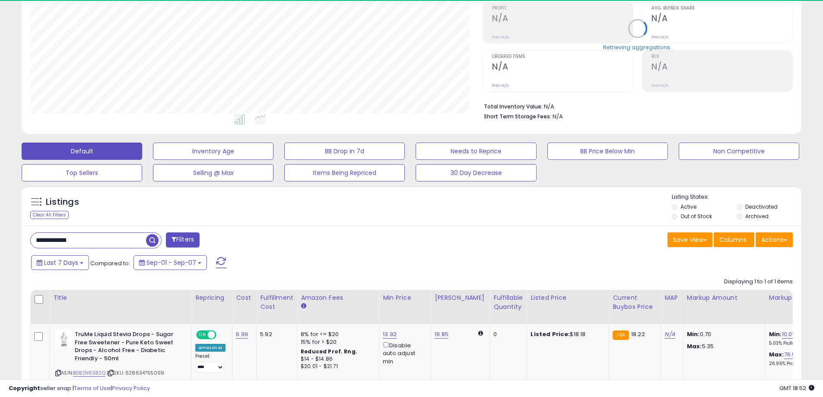 Image resolution: width=823 pixels, height=397 pixels. Describe the element at coordinates (89, 373) in the screenshot. I see `a: B0B2N6382Q` at that location.